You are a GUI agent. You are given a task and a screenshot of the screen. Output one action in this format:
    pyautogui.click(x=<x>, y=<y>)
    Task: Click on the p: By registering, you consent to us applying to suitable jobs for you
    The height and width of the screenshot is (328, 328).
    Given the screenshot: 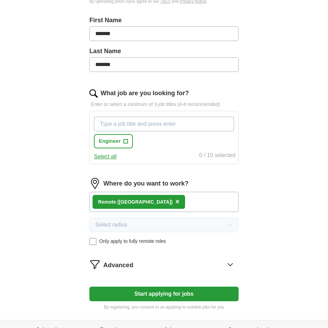 What is the action you would take?
    pyautogui.click(x=164, y=307)
    